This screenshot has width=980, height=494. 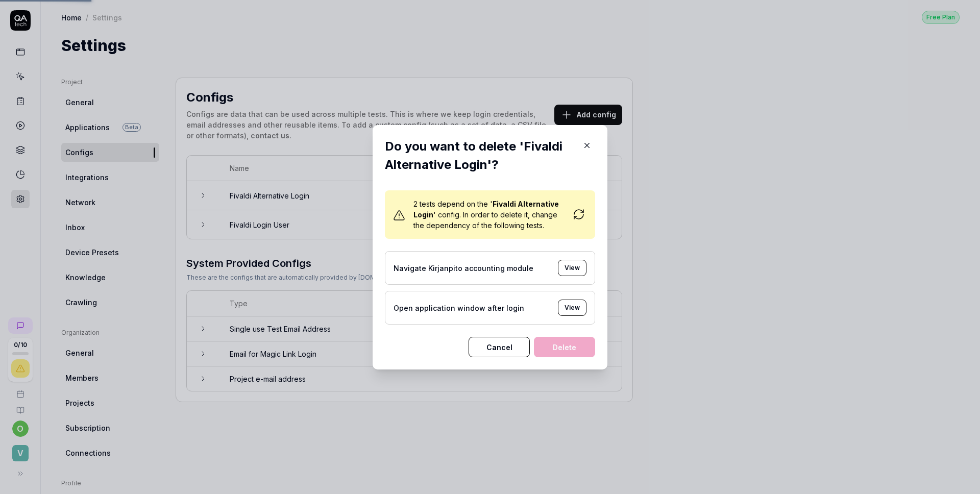 What do you see at coordinates (587, 145) in the screenshot?
I see `button: Close Modal` at bounding box center [587, 145].